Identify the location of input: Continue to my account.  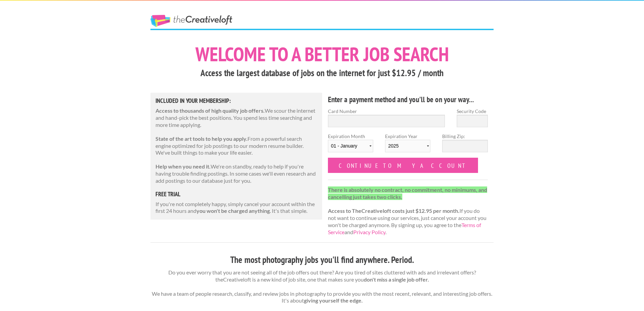
(403, 165).